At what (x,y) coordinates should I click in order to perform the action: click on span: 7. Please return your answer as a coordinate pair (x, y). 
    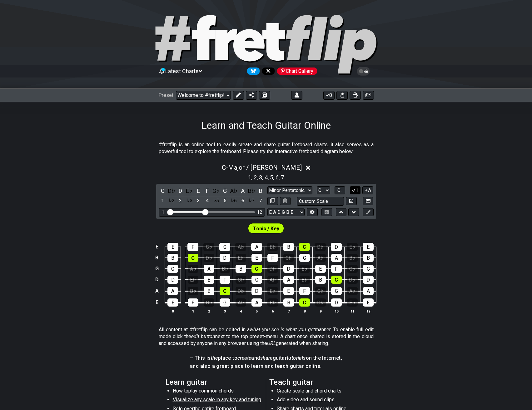
    Looking at the image, I should click on (283, 177).